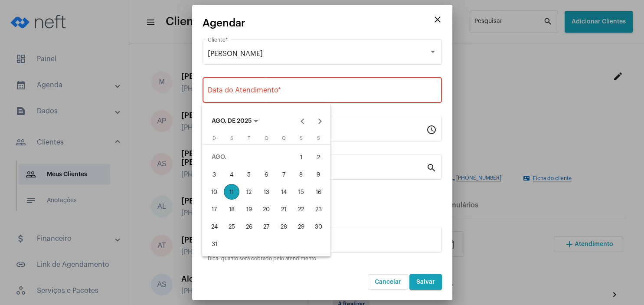  What do you see at coordinates (249, 226) in the screenshot?
I see `button: 26 de agosto de 2025` at bounding box center [249, 226].